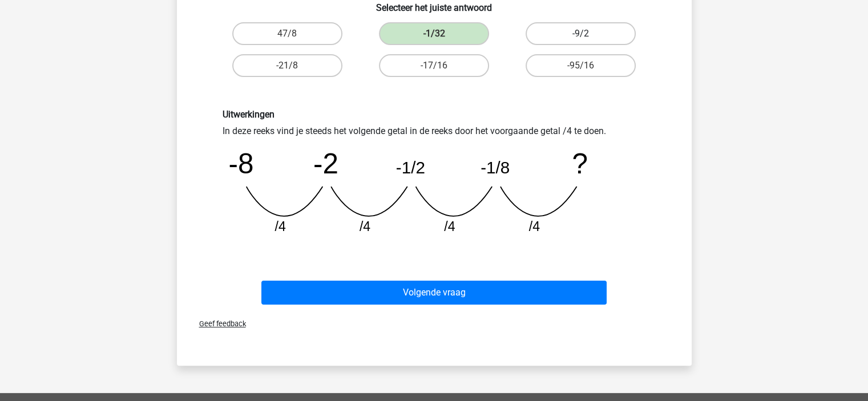 The height and width of the screenshot is (401, 868). I want to click on label: -95/16, so click(580, 65).